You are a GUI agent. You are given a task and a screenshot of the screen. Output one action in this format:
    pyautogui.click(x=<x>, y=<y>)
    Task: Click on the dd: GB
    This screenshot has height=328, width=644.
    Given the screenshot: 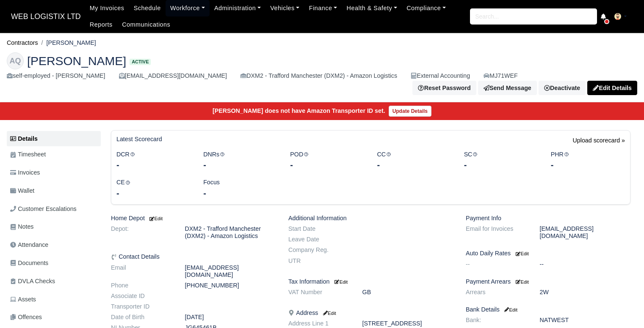 What is the action you would take?
    pyautogui.click(x=407, y=292)
    